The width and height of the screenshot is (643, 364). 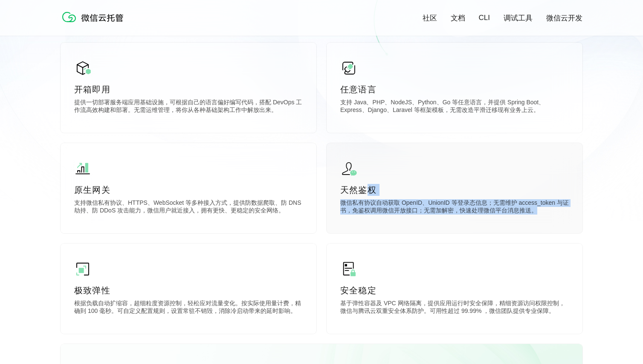 I want to click on a: 社区, so click(x=430, y=18).